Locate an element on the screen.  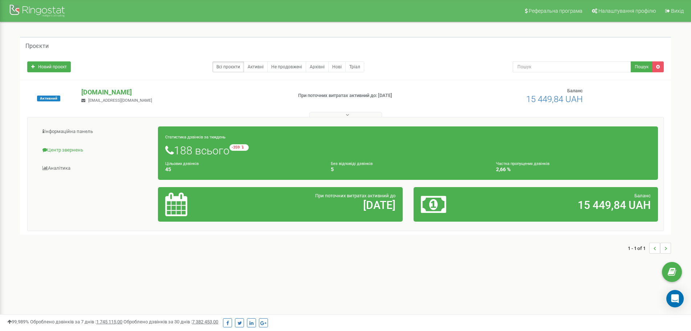
a: Нові is located at coordinates (337, 67).